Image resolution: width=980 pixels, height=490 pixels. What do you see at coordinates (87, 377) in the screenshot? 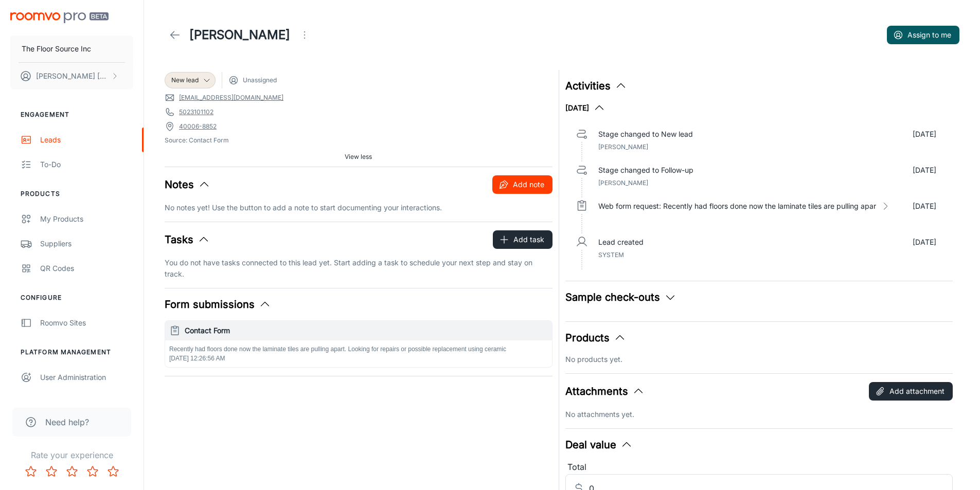
I see `div: User Administration` at bounding box center [87, 377].